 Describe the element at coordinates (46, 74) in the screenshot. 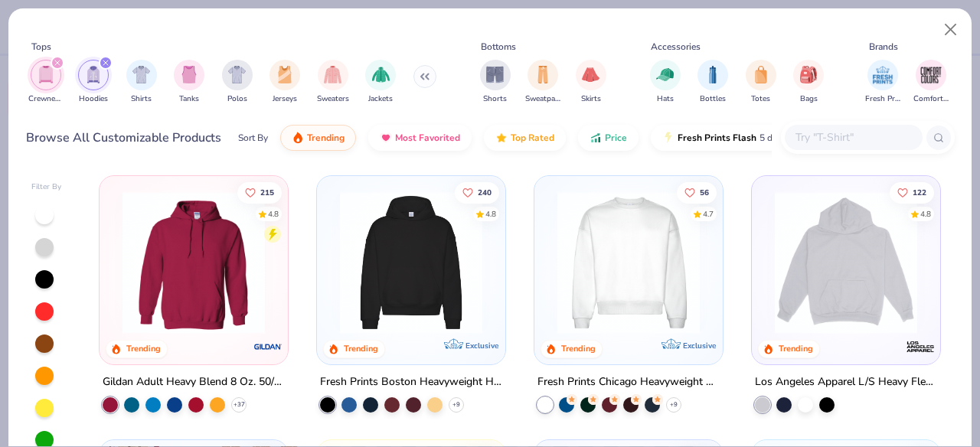

I see `img: Crewnecks Image` at that location.